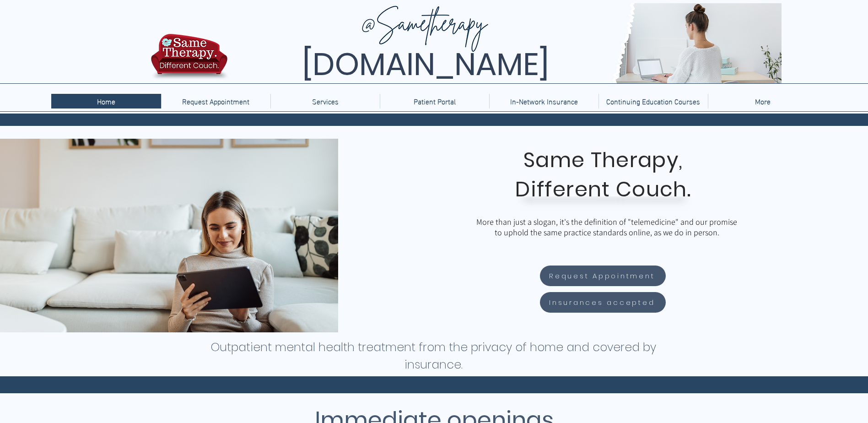 The width and height of the screenshot is (868, 423). I want to click on span: Insurances accepted, so click(601, 302).